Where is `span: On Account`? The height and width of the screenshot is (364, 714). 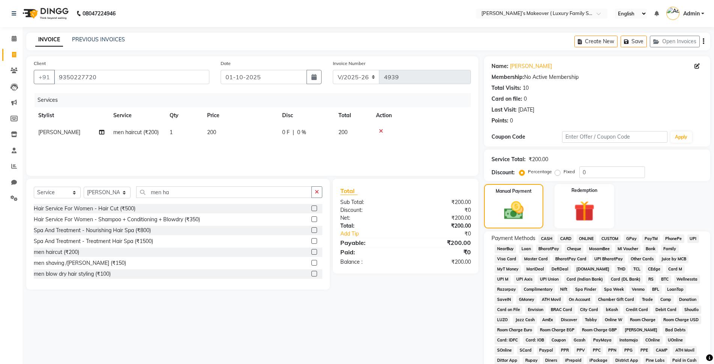 span: On Account is located at coordinates (580, 299).